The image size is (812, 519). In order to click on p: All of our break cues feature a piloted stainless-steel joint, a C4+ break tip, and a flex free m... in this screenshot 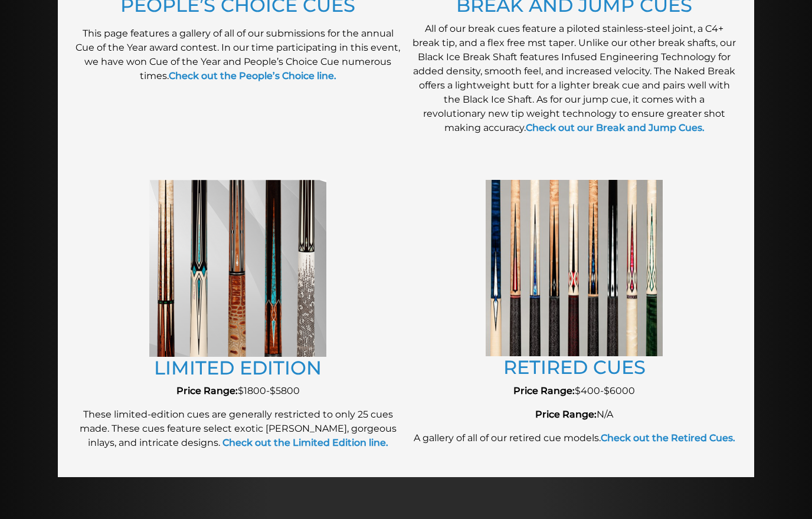, I will do `click(574, 78)`.